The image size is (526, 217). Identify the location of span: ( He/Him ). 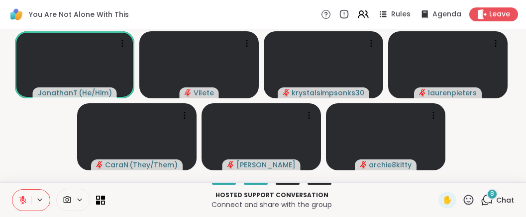
(95, 93).